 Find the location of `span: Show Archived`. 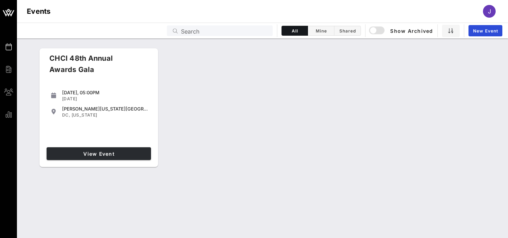

span: Show Archived is located at coordinates (402, 31).